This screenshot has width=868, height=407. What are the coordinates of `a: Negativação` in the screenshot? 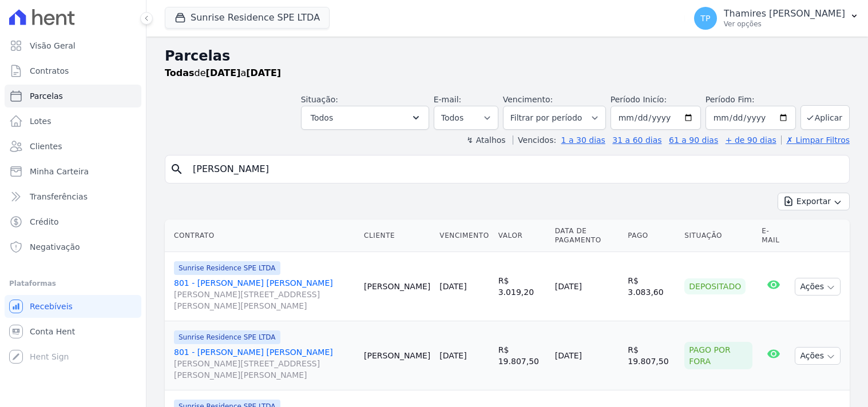 It's located at (73, 247).